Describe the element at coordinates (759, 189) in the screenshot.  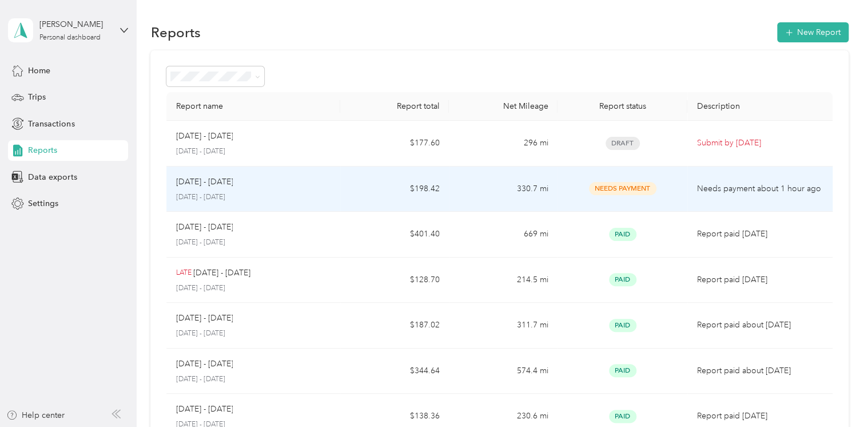
I see `p: Needs payment about 1 hour ago` at that location.